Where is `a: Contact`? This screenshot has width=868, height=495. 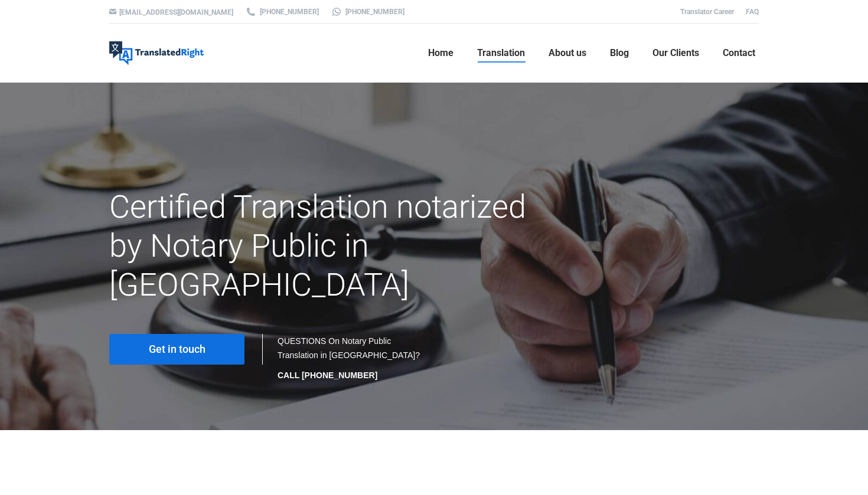 a: Contact is located at coordinates (739, 53).